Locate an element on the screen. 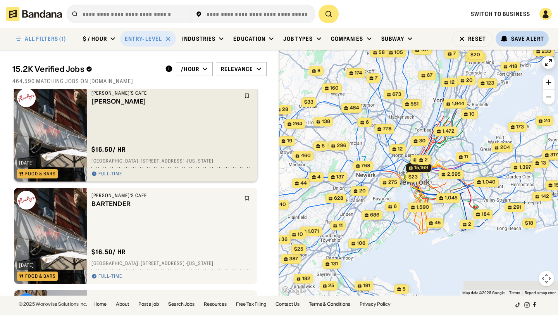  a: Switch to Business is located at coordinates (500, 14).